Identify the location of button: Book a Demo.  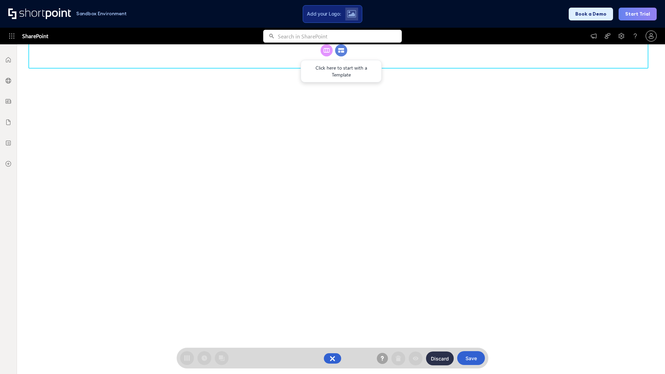
(590, 14).